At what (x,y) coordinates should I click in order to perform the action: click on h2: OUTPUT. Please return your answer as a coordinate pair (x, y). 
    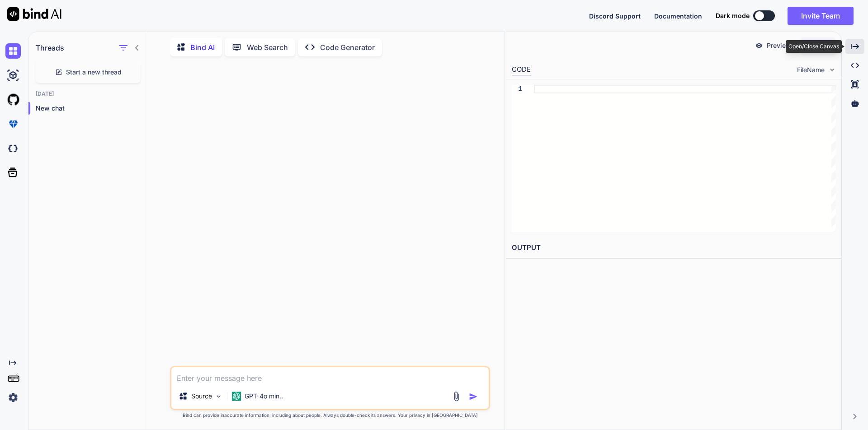
    Looking at the image, I should click on (674, 248).